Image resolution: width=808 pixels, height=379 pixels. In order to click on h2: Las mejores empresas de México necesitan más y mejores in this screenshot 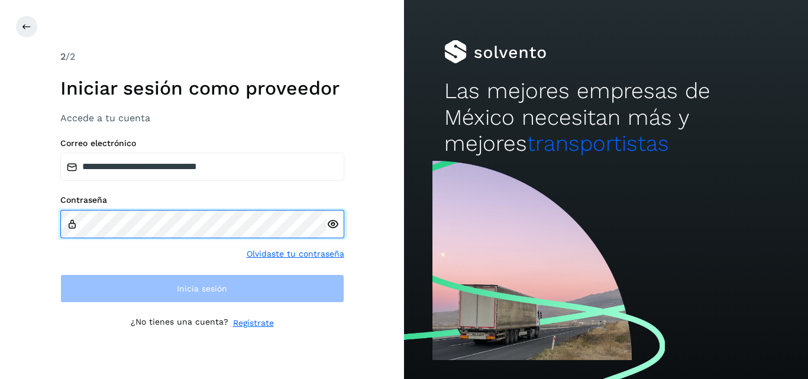, I will do `click(606, 117)`.